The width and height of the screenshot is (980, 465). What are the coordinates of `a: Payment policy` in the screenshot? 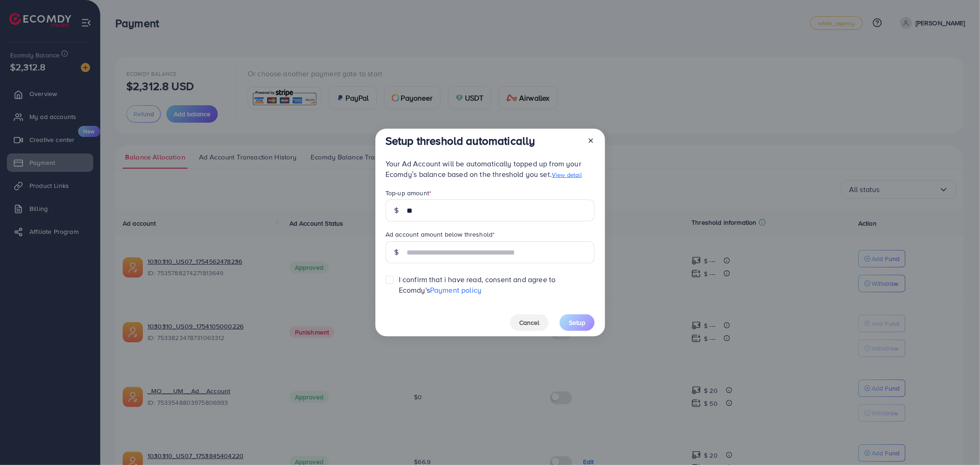 It's located at (455, 290).